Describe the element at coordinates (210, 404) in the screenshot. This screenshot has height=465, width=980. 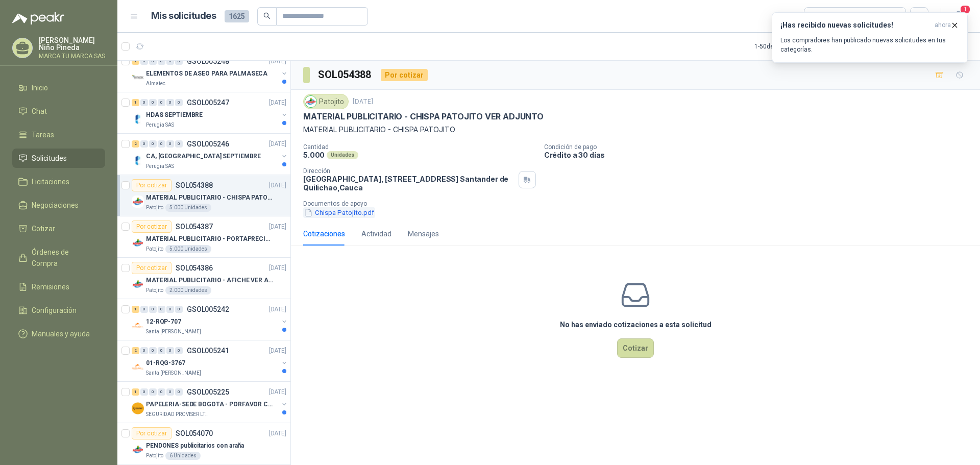
I see `p: PAPELERIA-SEDE BOGOTA - PORFAVOR CTZ COMPLETO` at that location.